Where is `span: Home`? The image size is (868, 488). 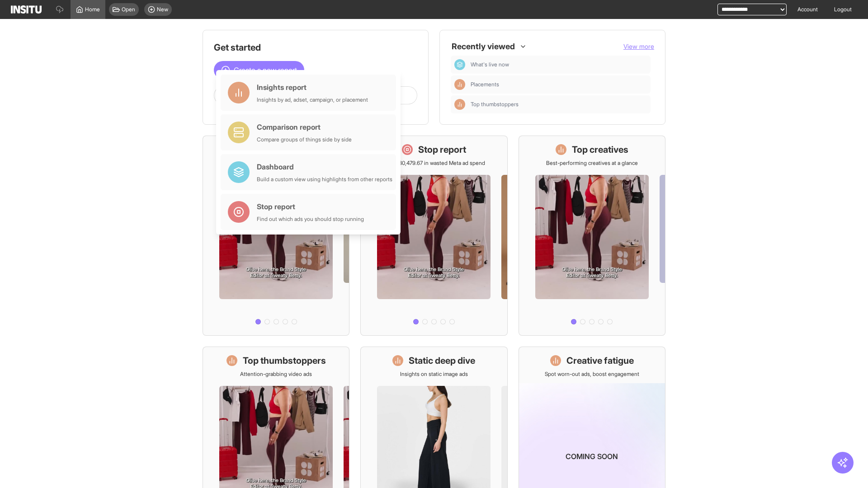
span: Home is located at coordinates (92, 9).